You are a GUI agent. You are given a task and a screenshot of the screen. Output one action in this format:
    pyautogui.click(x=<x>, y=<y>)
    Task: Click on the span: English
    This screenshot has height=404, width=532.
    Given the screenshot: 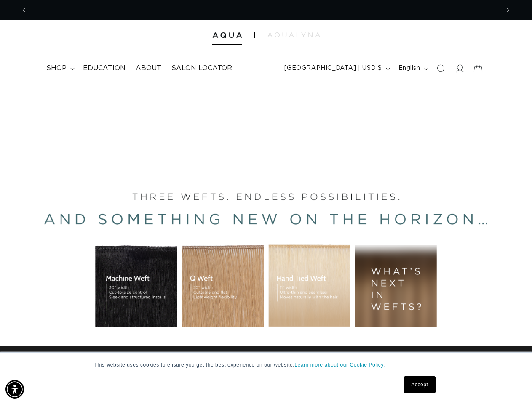 What is the action you would take?
    pyautogui.click(x=409, y=68)
    